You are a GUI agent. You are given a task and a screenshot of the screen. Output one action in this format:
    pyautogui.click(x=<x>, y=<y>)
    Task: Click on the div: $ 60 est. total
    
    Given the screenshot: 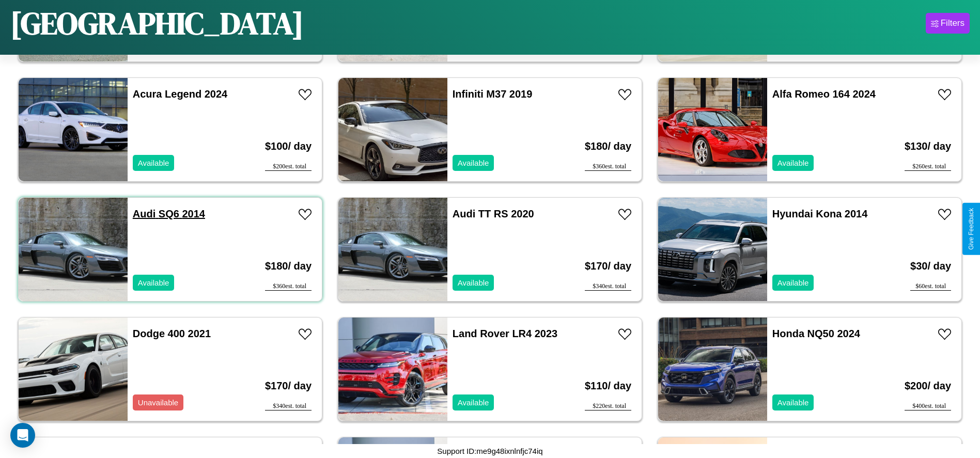 What is the action you would take?
    pyautogui.click(x=930, y=286)
    